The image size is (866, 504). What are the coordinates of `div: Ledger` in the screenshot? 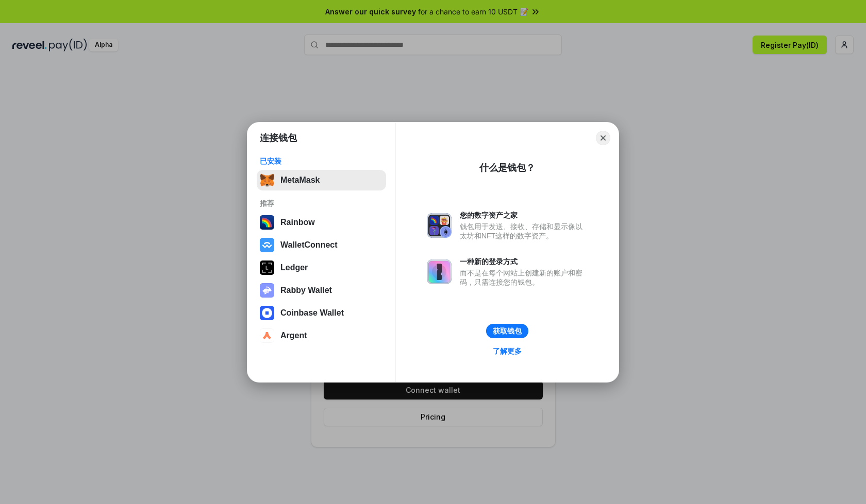 It's located at (294, 268).